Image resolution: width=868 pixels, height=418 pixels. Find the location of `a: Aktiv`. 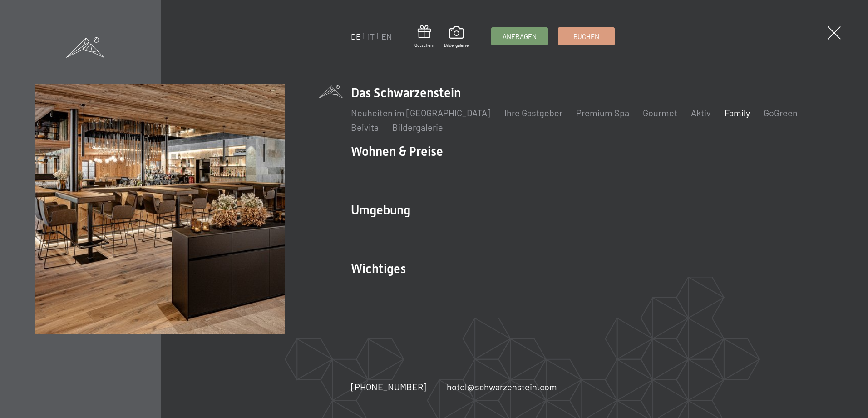

a: Aktiv is located at coordinates (700, 113).